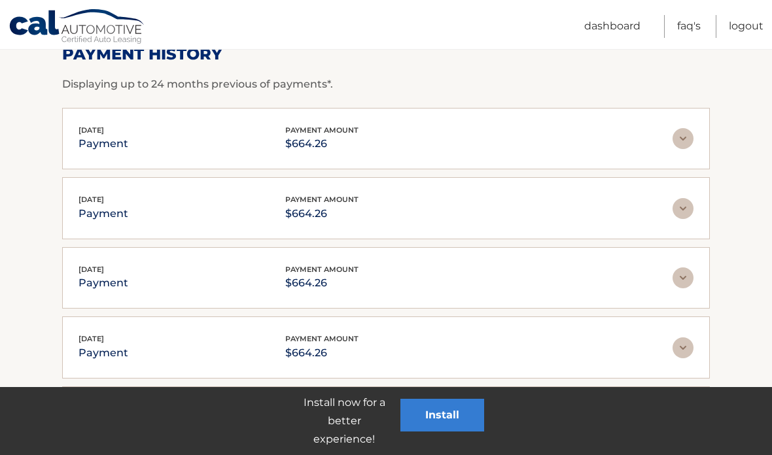 This screenshot has height=455, width=772. What do you see at coordinates (689, 26) in the screenshot?
I see `a: FAQ's` at bounding box center [689, 26].